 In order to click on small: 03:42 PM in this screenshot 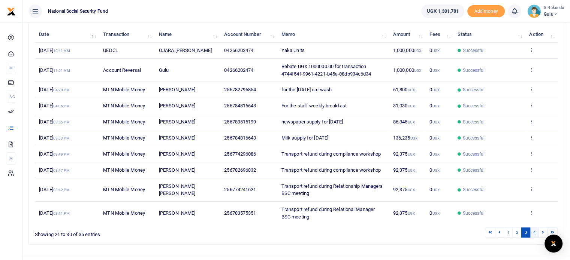, I will do `click(61, 190)`.